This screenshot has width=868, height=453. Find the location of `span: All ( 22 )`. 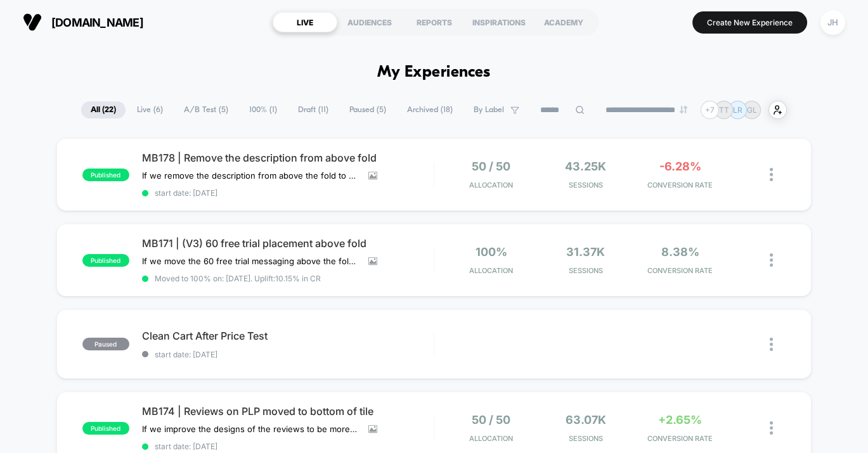

span: All ( 22 ) is located at coordinates (104, 110).